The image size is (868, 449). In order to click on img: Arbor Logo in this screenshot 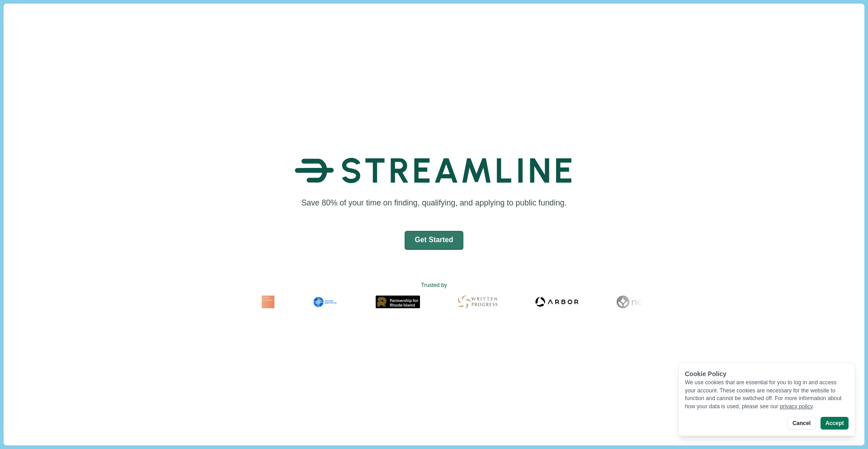, I will do `click(546, 302)`.